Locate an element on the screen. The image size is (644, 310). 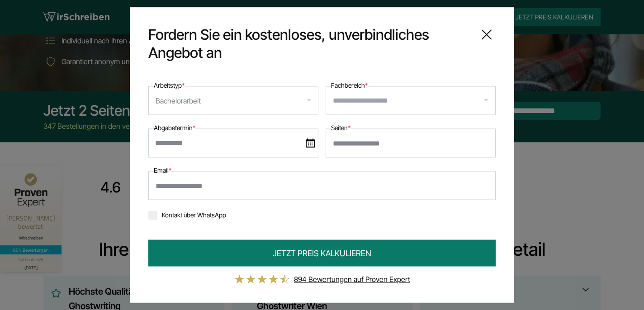
label: Abgabetermin is located at coordinates (175, 128).